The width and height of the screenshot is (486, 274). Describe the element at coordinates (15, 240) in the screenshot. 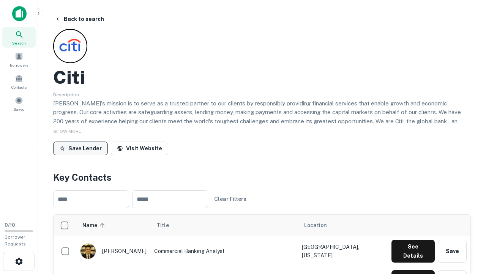

I see `span: Borrower Requests` at that location.